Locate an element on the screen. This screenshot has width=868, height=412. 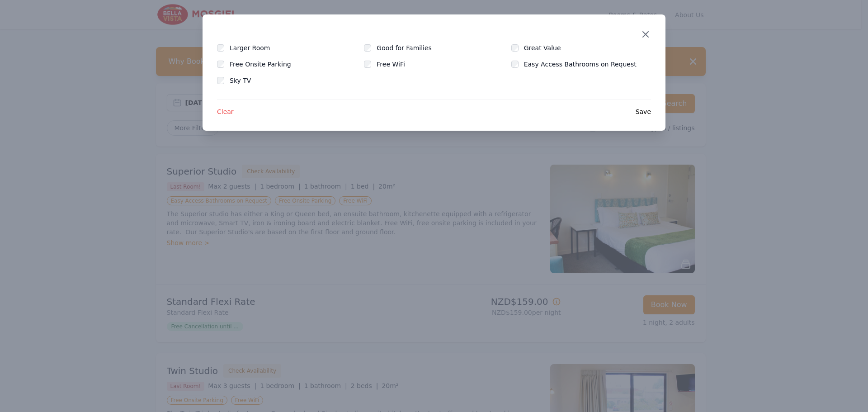
label: Easy Access Bathrooms on Request is located at coordinates (585, 64).